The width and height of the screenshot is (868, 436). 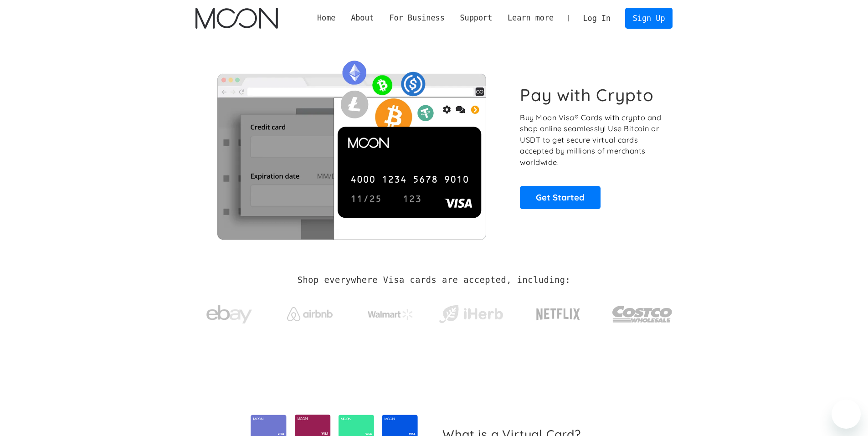 What do you see at coordinates (229, 315) in the screenshot?
I see `img: ebay` at bounding box center [229, 315].